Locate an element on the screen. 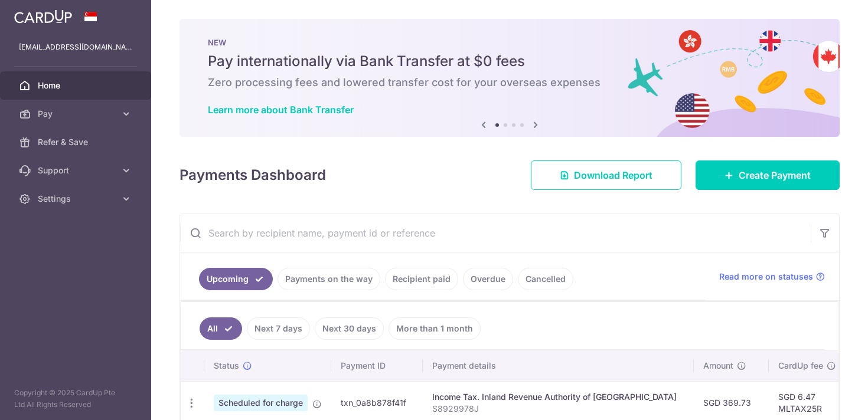  a: Create Payment is located at coordinates (767, 175).